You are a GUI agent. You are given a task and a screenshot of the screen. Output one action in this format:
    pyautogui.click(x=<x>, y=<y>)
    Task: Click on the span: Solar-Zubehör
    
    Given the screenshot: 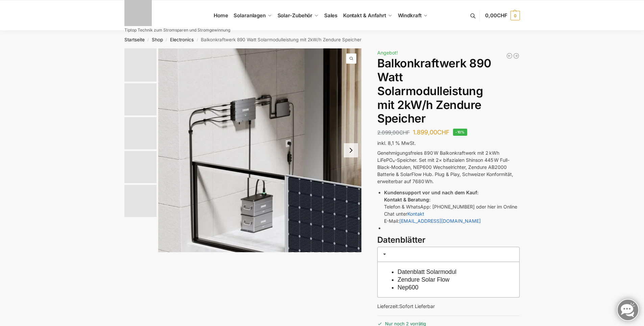 What is the action you would take?
    pyautogui.click(x=295, y=15)
    